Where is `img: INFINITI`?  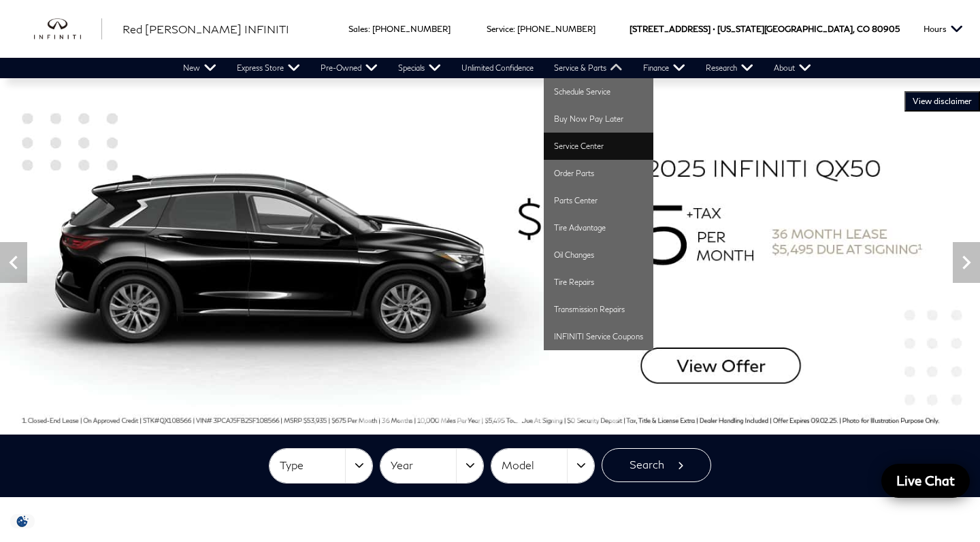 img: INFINITI is located at coordinates (68, 29).